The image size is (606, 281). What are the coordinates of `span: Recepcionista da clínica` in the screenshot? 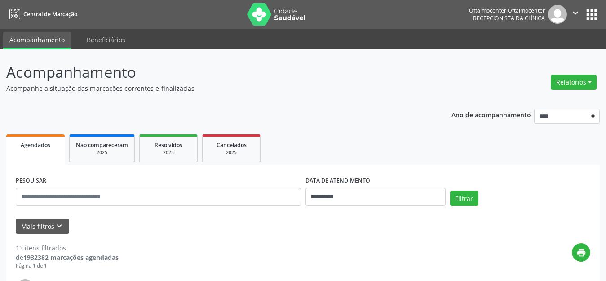 It's located at (509, 18).